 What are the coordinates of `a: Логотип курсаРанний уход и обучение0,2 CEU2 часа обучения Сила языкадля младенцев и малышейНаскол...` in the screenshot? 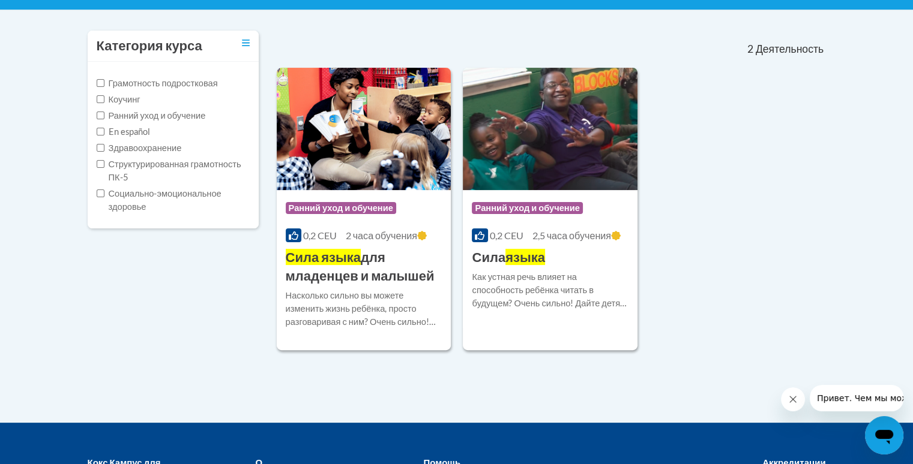 It's located at (364, 209).